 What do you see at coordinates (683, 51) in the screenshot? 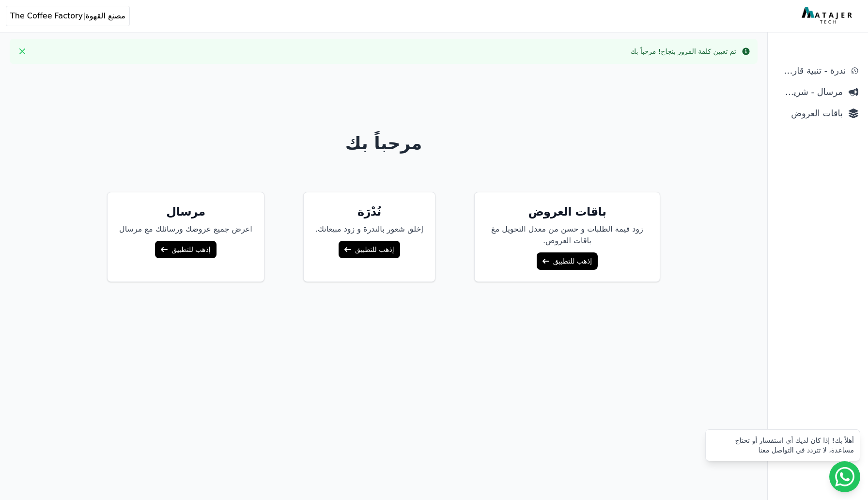
I see `div: تم تعيين كلمة المرور بنجاح! مرحباً بك` at bounding box center [683, 51].